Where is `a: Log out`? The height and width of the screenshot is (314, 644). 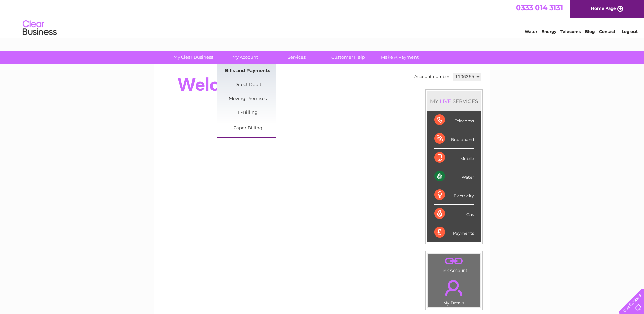 a: Log out is located at coordinates (629, 31).